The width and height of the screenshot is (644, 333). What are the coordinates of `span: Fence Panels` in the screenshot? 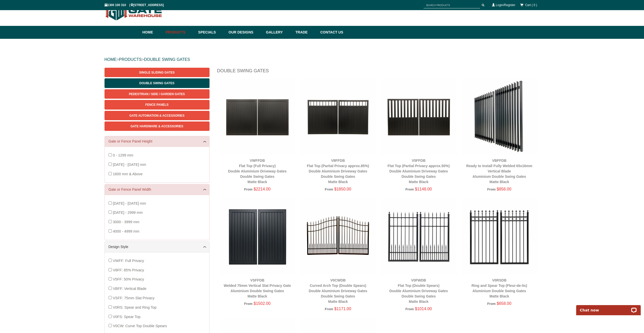 It's located at (157, 105).